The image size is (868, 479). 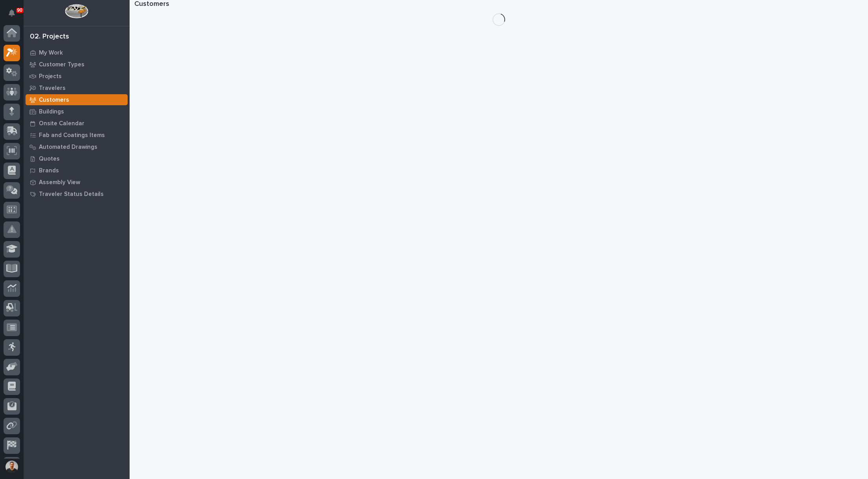 What do you see at coordinates (12, 13) in the screenshot?
I see `button: Notifications` at bounding box center [12, 13].